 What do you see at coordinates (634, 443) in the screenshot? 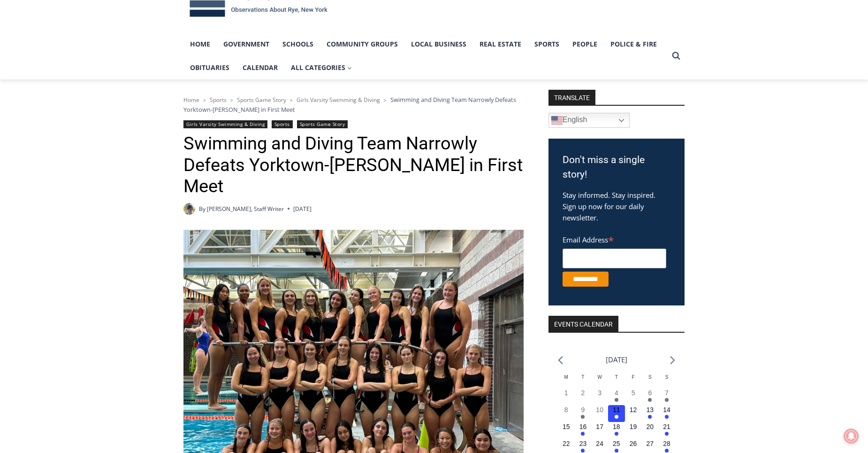
I see `time: 26` at bounding box center [634, 443].